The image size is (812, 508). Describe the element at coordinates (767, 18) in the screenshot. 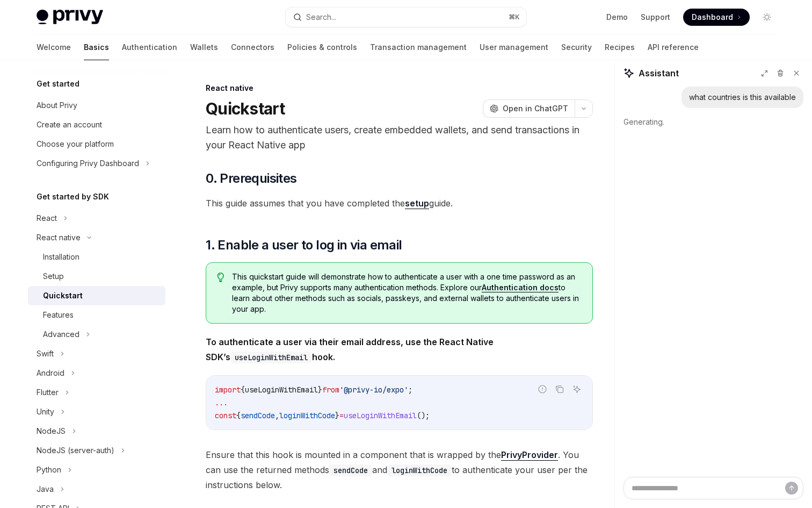

I see `button: Toggle dark mode` at that location.